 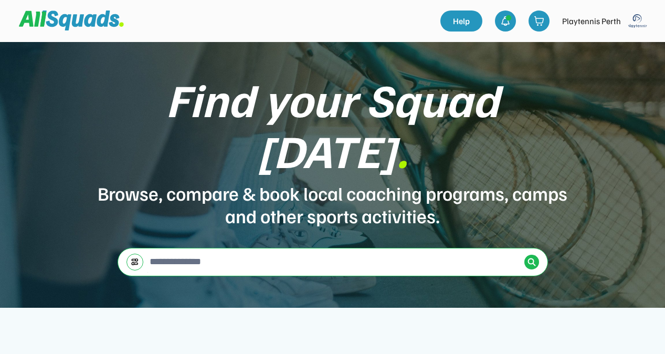 I want to click on img: shopping-cart-01%20%281%29.svg, so click(x=539, y=21).